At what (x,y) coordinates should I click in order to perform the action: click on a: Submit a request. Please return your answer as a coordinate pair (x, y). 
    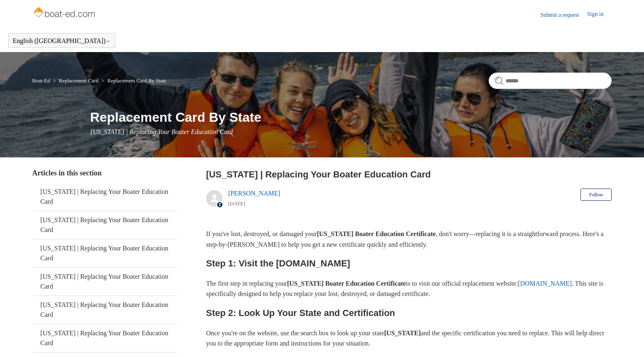
    Looking at the image, I should click on (564, 15).